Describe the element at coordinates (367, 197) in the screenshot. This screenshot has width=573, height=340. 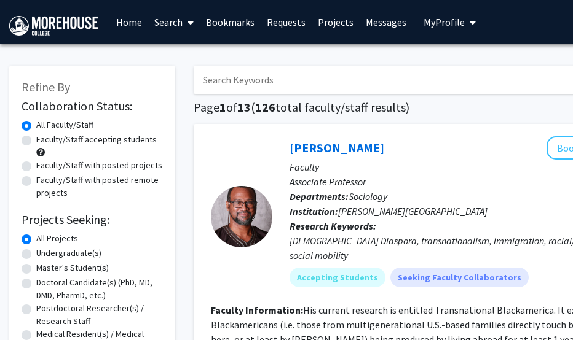
I see `span: Sociology` at that location.